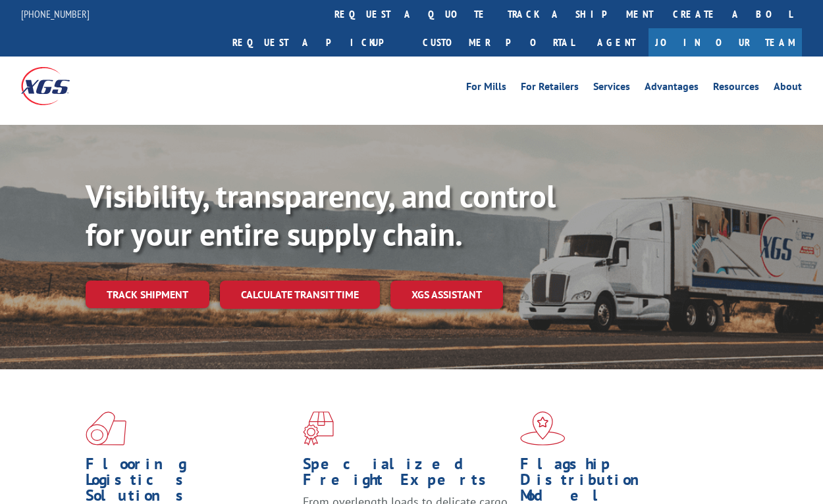 This screenshot has width=823, height=504. I want to click on a: Customer Portal, so click(499, 42).